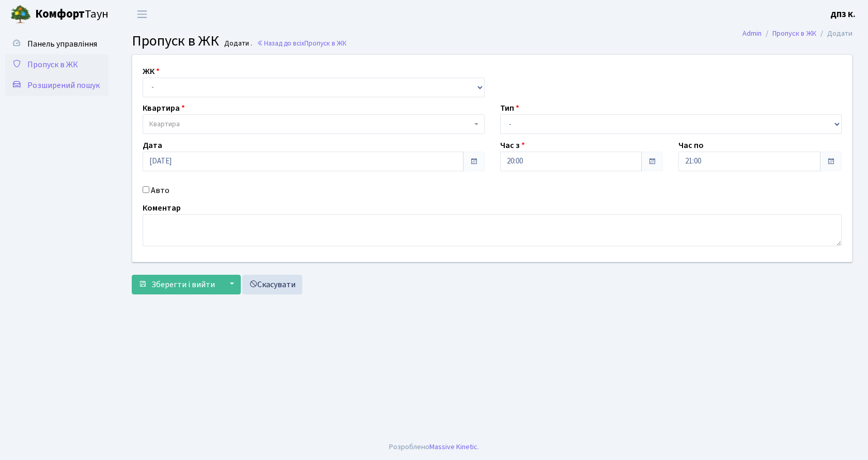 The height and width of the screenshot is (460, 868). I want to click on span: Зберегти і вийти, so click(183, 284).